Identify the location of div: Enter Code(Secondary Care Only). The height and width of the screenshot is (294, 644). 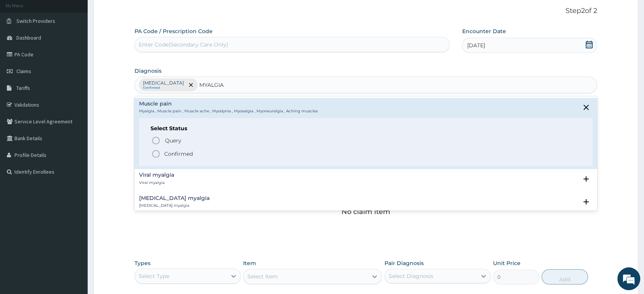
(183, 45).